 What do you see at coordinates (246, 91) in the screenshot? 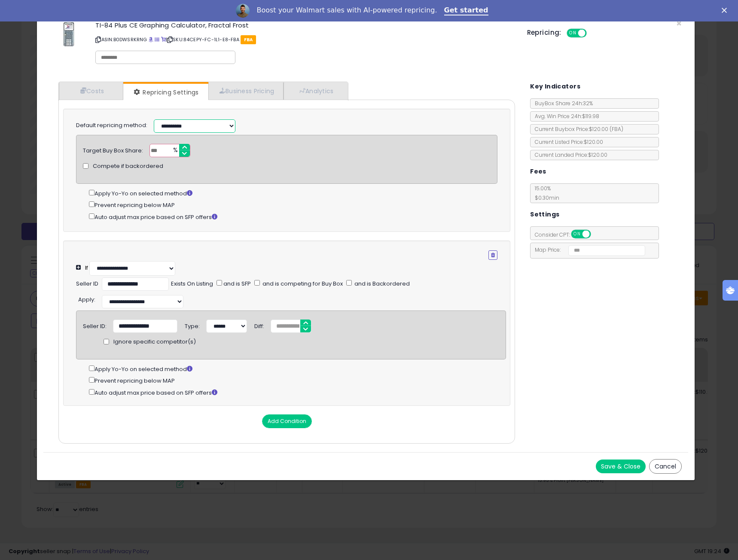
I see `a: Business Pricing` at bounding box center [246, 91].